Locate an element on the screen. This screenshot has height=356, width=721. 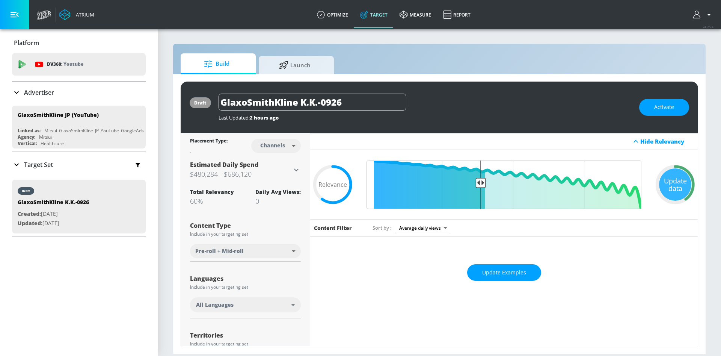
span: Activate is located at coordinates (664, 107).